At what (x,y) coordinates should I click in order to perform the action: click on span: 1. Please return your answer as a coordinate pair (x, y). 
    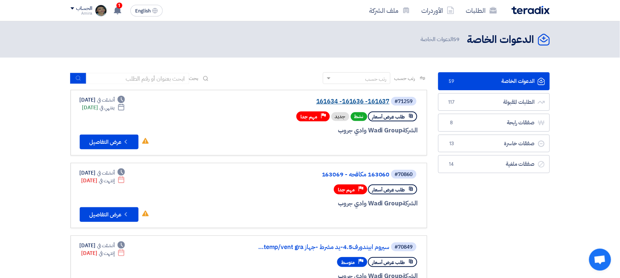
    Looking at the image, I should click on (119, 6).